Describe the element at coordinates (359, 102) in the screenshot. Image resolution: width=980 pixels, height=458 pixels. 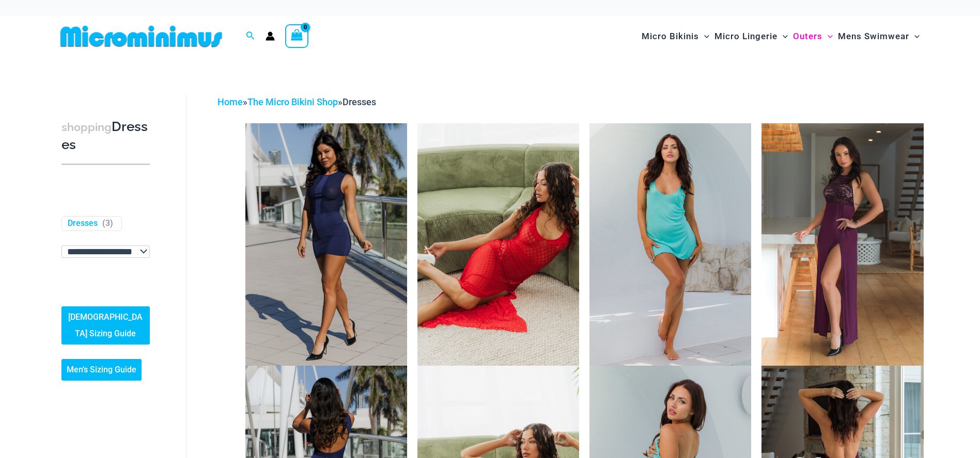
I see `span: Dresses` at that location.